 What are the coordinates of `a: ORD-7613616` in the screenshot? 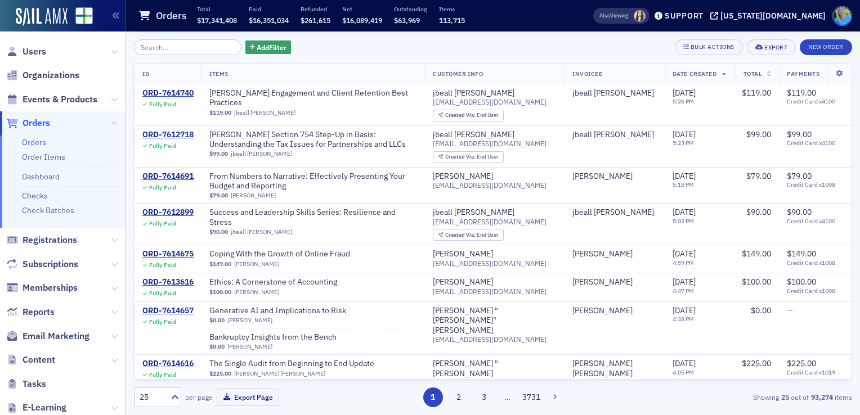 It's located at (168, 283).